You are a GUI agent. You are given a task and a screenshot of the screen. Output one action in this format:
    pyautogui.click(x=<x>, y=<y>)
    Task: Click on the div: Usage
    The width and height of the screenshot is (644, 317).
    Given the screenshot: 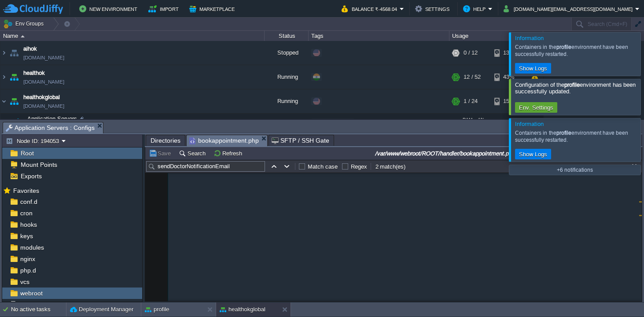 What is the action you would take?
    pyautogui.click(x=496, y=35)
    